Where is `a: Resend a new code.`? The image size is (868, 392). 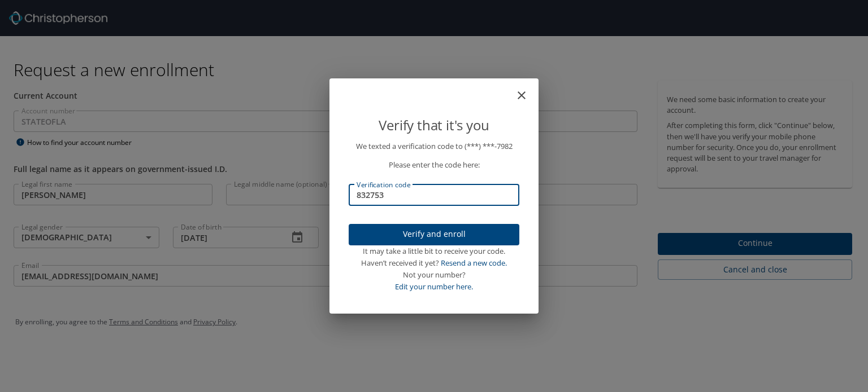
a: Resend a new code. is located at coordinates (474, 263).